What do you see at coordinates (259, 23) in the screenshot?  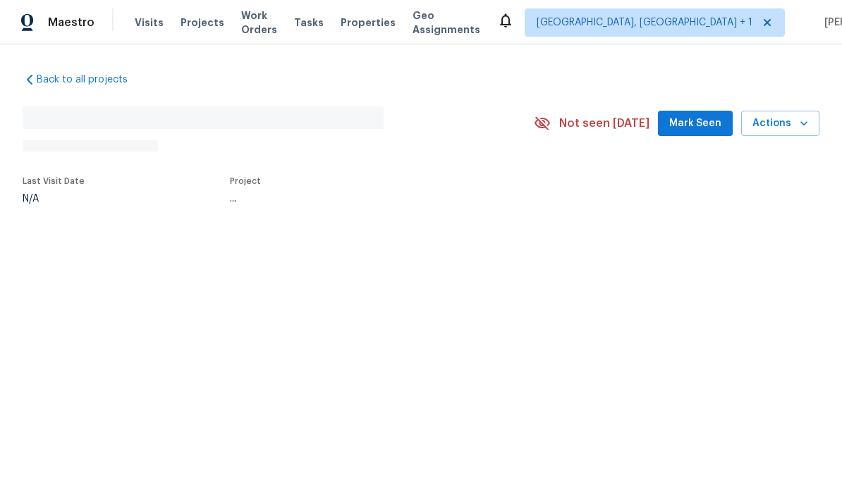 I see `span: Work Orders` at bounding box center [259, 23].